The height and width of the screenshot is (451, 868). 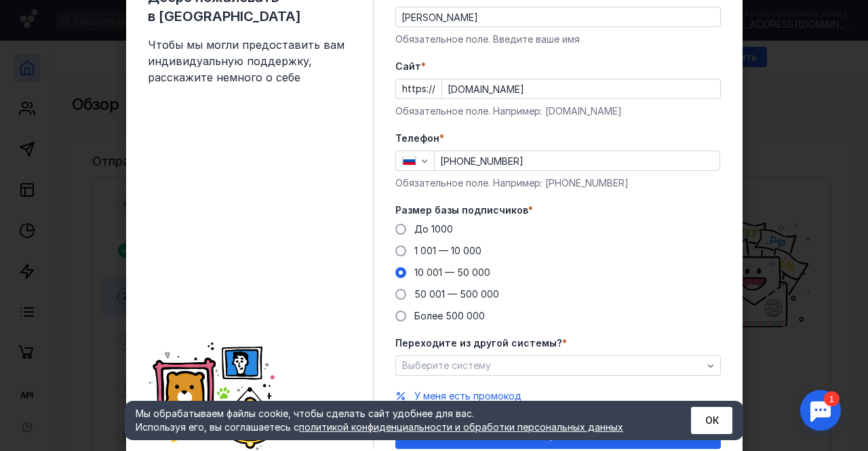 I want to click on span: До 1000, so click(x=434, y=229).